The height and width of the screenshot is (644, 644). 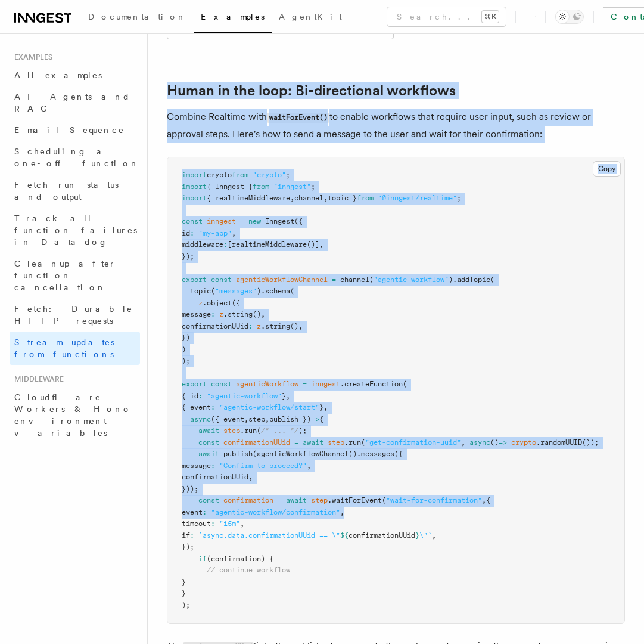 I want to click on span: { realtimeMiddleware, so click(x=249, y=198).